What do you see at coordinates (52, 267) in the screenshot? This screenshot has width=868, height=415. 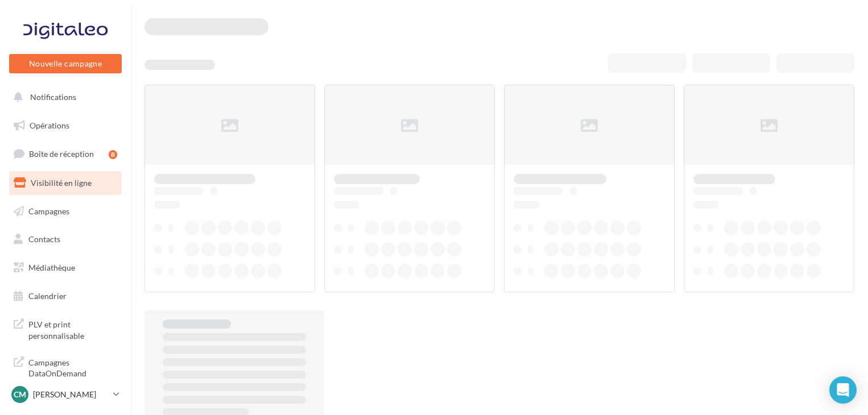 I see `span: Médiathèque` at bounding box center [52, 267].